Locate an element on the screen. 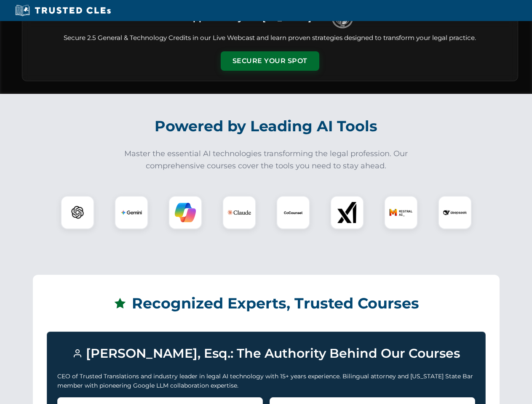 This screenshot has height=404, width=532. button: Secure Your Spot is located at coordinates (270, 61).